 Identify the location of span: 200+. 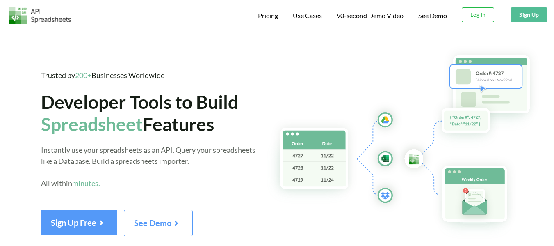
(83, 75).